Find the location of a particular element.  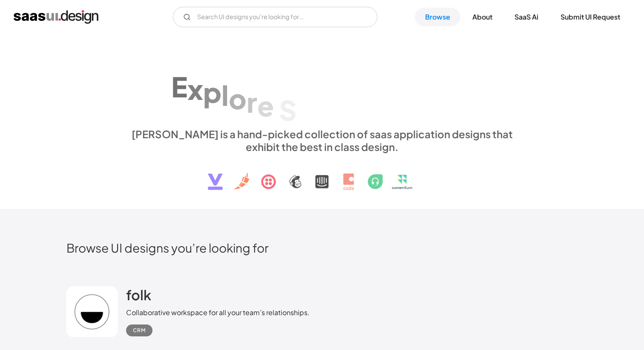

a: SaaS Ai is located at coordinates (526, 17).